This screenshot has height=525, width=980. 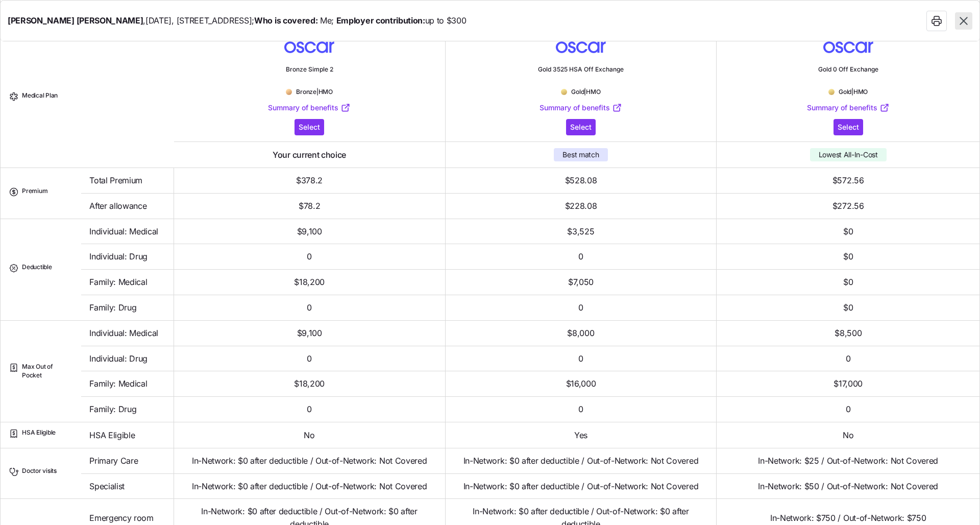 What do you see at coordinates (381, 20) in the screenshot?
I see `b: Employer contribution:` at bounding box center [381, 20].